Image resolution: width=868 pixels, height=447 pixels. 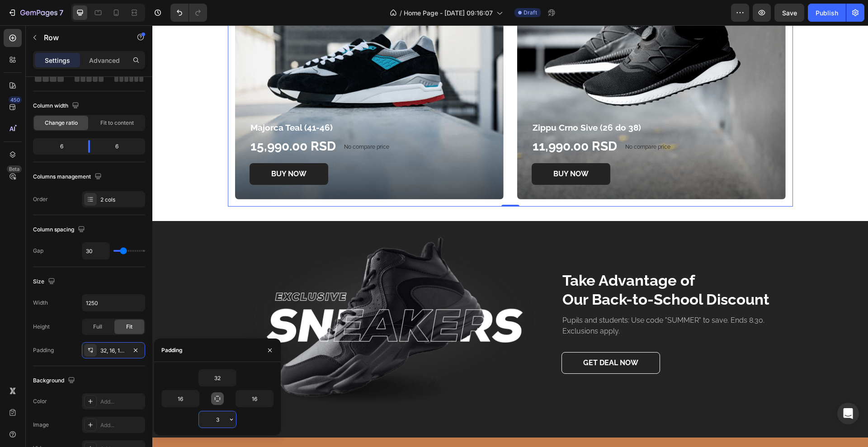 What do you see at coordinates (828, 12) in the screenshot?
I see `div: Publish` at bounding box center [828, 12].